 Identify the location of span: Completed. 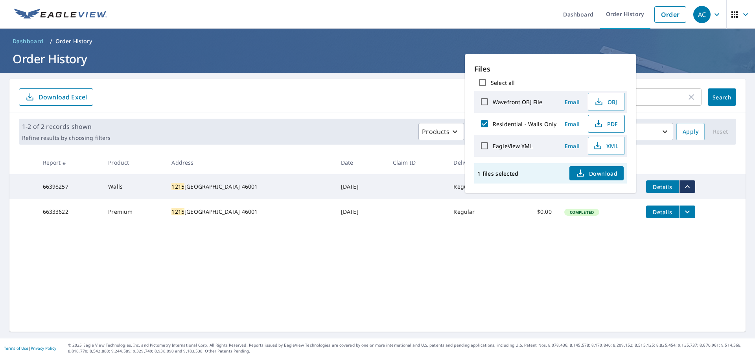
(582, 212).